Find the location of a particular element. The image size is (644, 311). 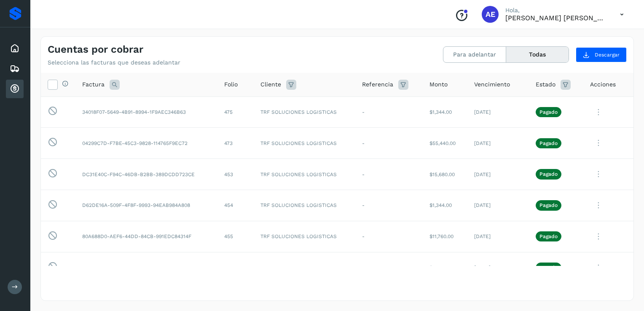

td: $3,360.00 is located at coordinates (445, 267).